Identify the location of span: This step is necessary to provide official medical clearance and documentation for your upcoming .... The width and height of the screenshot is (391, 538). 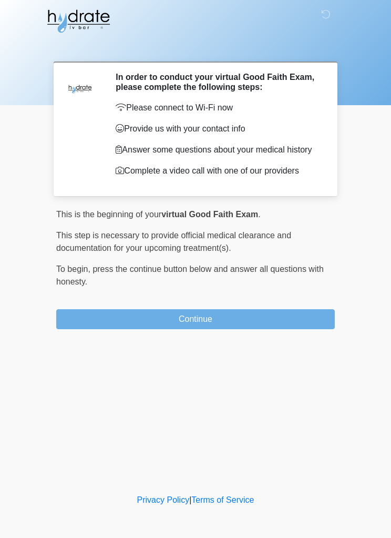
(174, 241).